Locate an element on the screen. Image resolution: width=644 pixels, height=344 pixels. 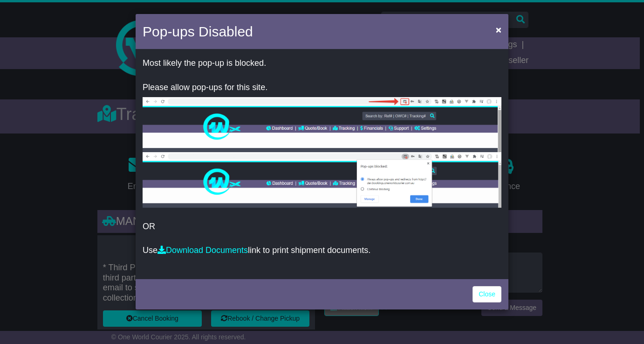
p: Use link to print shipment documents. is located at coordinates (322, 250).